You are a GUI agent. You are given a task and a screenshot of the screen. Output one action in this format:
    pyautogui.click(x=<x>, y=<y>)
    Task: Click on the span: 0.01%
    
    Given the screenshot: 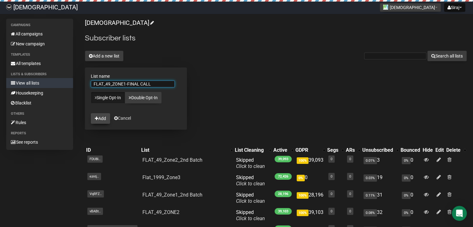 What is the action you would take?
    pyautogui.click(x=370, y=160)
    